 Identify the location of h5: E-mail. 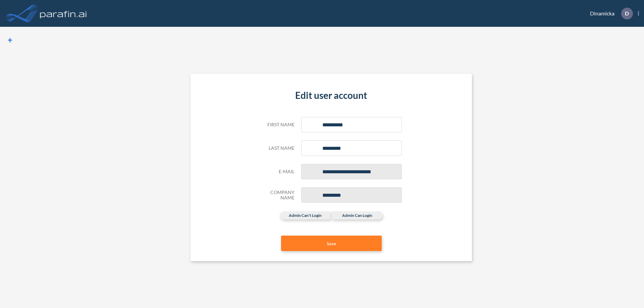
(277, 172).